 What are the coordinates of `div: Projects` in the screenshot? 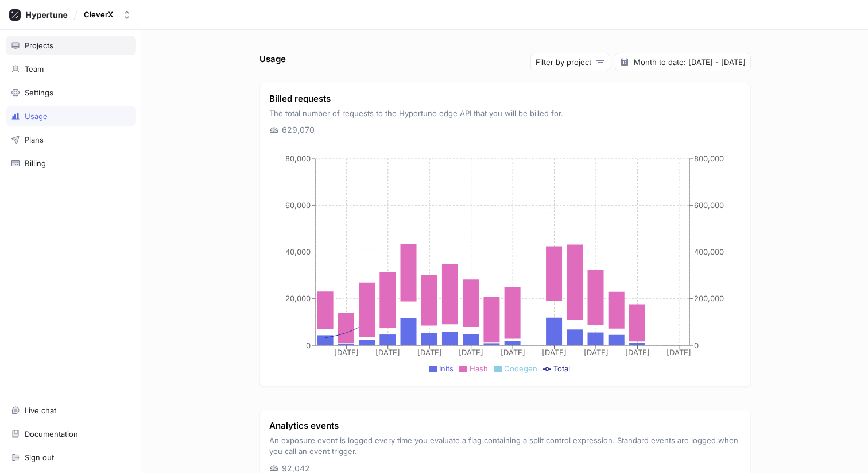 It's located at (39, 46).